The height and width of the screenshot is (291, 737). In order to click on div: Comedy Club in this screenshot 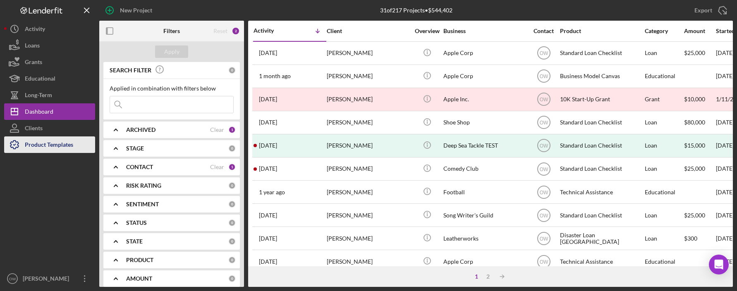, I will do `click(484, 169)`.